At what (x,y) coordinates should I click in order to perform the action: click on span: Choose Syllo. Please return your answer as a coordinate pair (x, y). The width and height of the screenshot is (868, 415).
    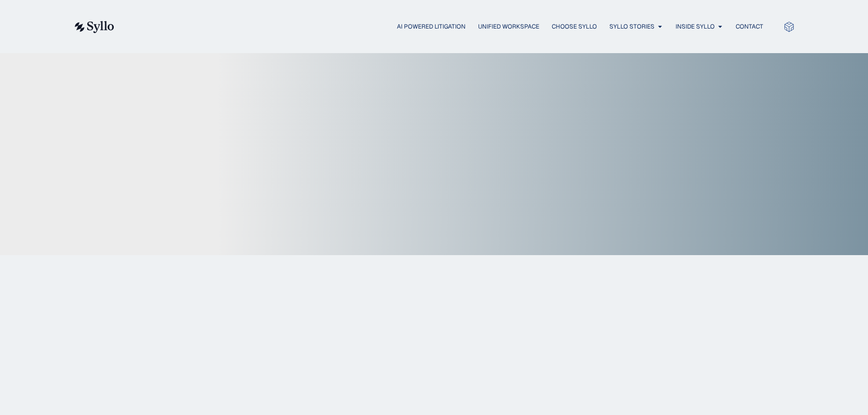
    Looking at the image, I should click on (574, 27).